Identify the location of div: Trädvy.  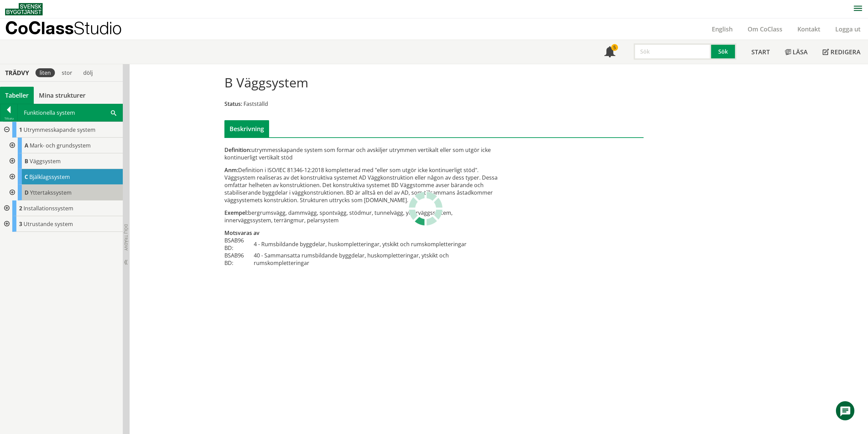
(17, 72).